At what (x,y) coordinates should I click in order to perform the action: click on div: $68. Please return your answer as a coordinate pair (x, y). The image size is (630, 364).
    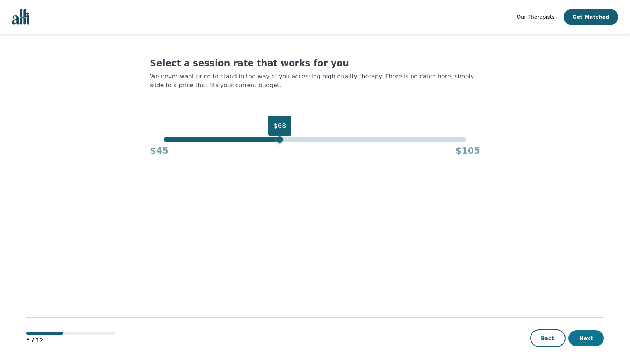
    Looking at the image, I should click on (279, 126).